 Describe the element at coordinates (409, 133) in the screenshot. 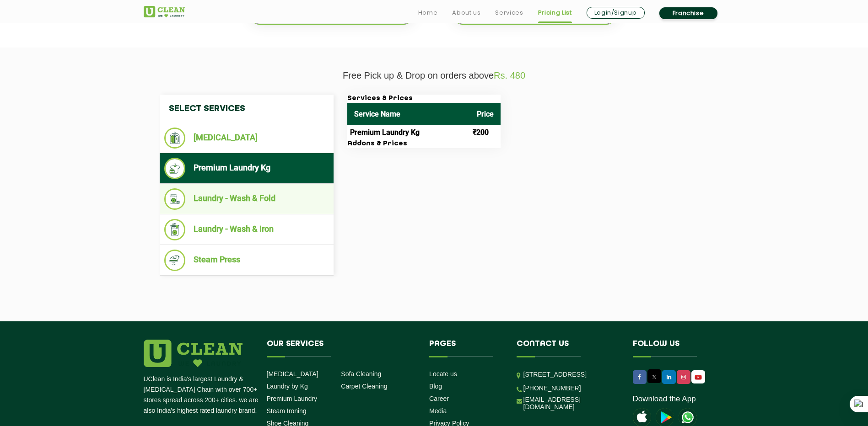

I see `td: Premium Laundry Kg` at that location.